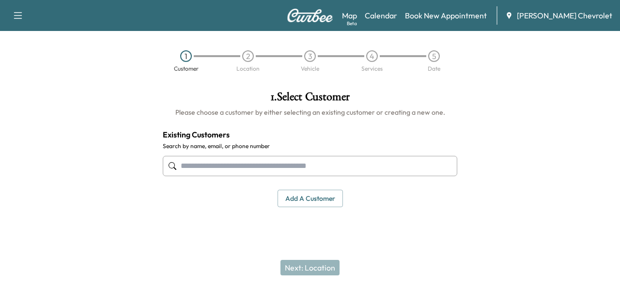 This screenshot has height=287, width=620. Describe the element at coordinates (310, 99) in the screenshot. I see `h1: 1 . Select Customer` at that location.